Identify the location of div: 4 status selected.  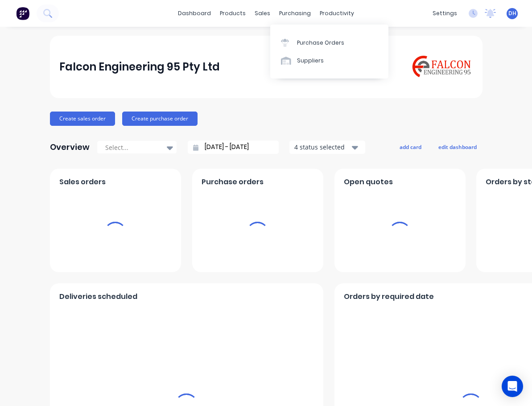
(323, 147).